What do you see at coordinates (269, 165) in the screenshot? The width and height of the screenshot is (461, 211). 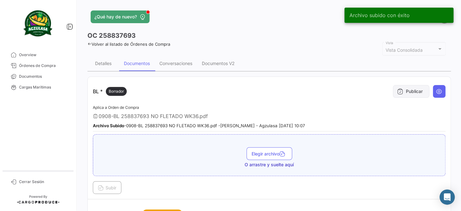 I see `span: O arrastre y suelte aquí` at bounding box center [269, 165].